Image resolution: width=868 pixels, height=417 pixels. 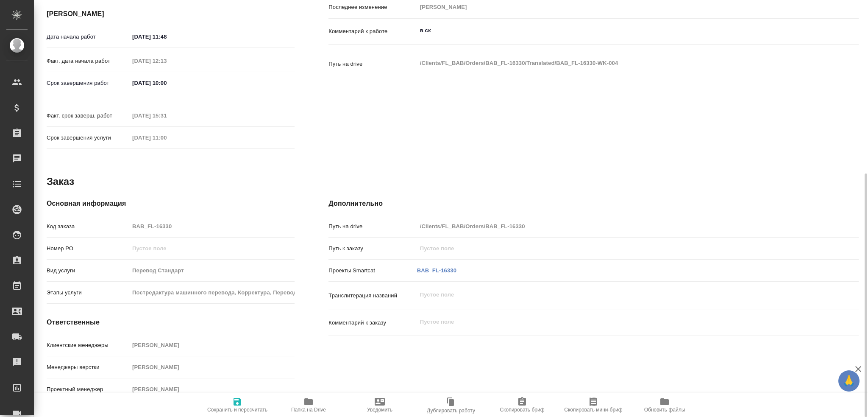 I want to click on p: Комментарий к работе, so click(x=372, y=32).